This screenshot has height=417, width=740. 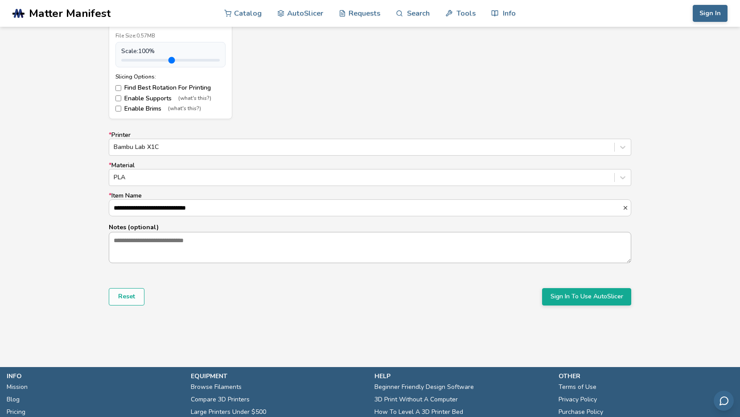 I want to click on label: Printer, so click(x=370, y=144).